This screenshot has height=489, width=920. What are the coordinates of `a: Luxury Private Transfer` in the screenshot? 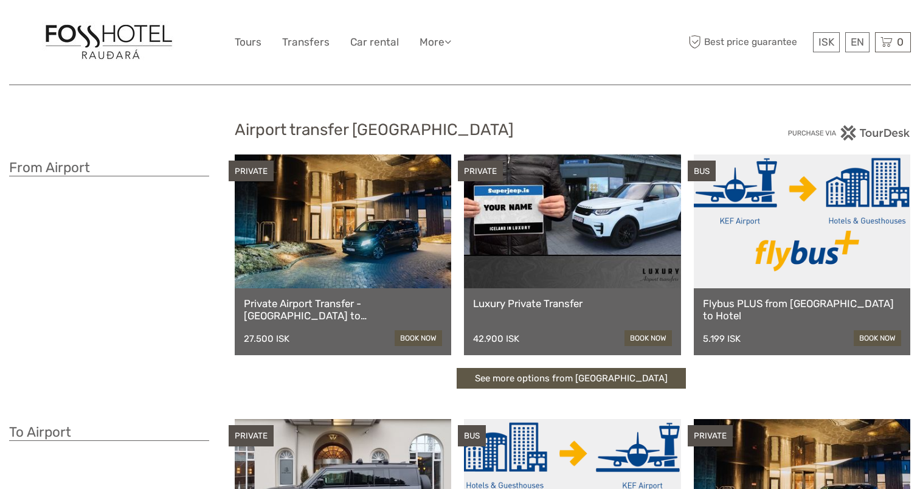 It's located at (572, 303).